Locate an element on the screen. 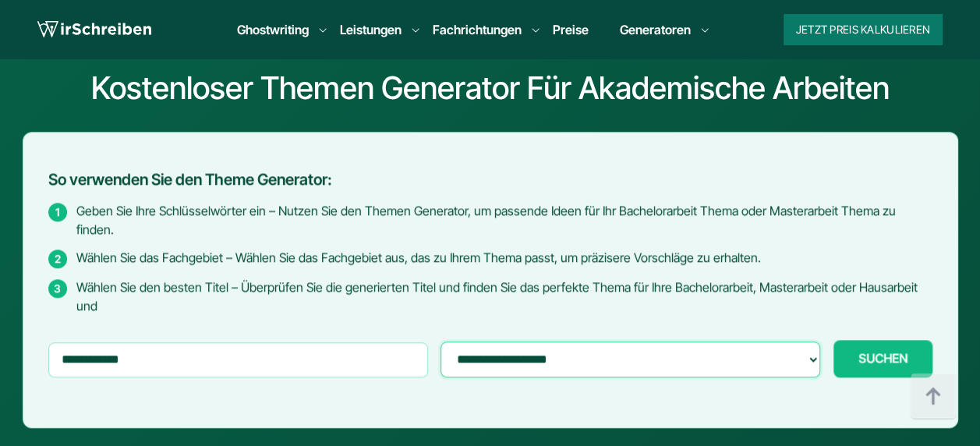  a: Ghostwriting is located at coordinates (273, 30).